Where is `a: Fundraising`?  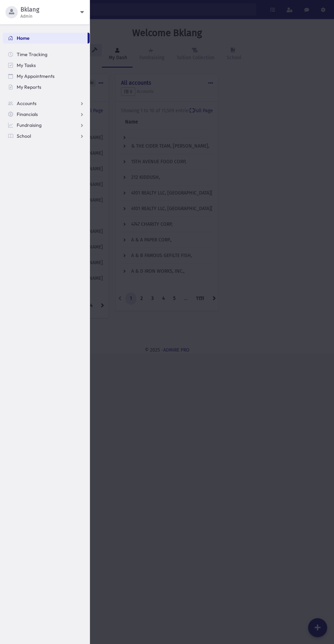
a: Fundraising is located at coordinates (46, 125).